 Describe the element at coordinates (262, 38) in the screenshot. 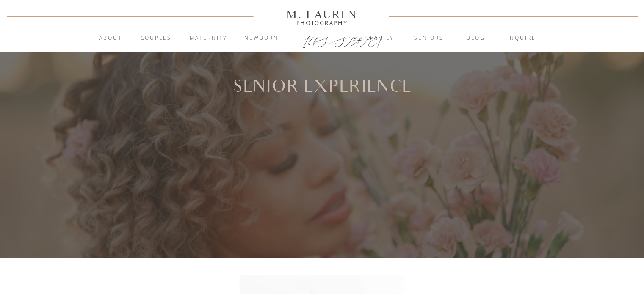

I see `a: Newborn` at that location.